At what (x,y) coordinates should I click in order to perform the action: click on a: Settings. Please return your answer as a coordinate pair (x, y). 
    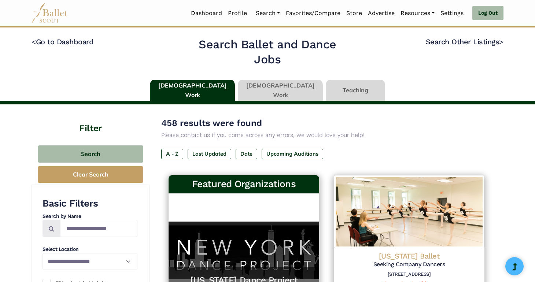
    Looking at the image, I should click on (452, 13).